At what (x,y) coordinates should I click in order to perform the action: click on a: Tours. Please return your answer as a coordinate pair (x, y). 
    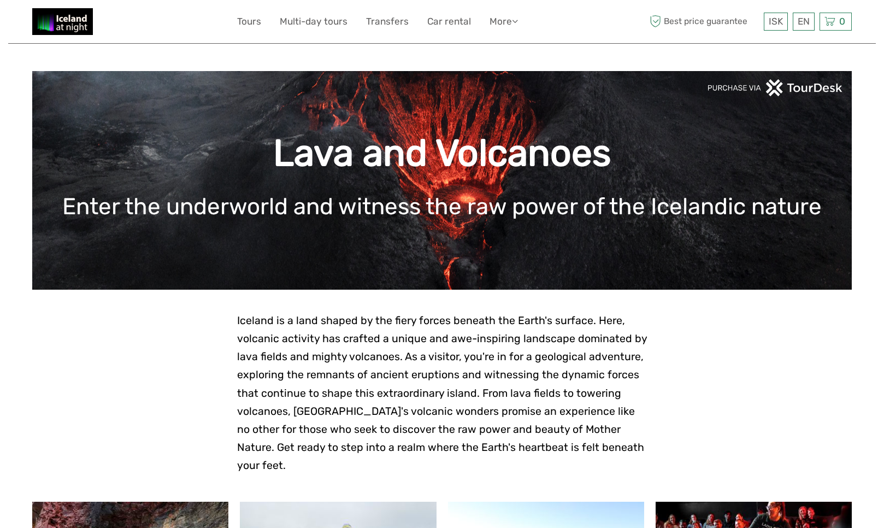
    Looking at the image, I should click on (249, 21).